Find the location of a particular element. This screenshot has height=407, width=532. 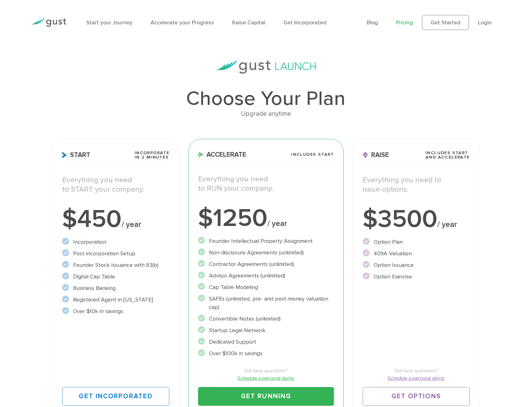

h1: Choose Your Plan is located at coordinates (266, 98).